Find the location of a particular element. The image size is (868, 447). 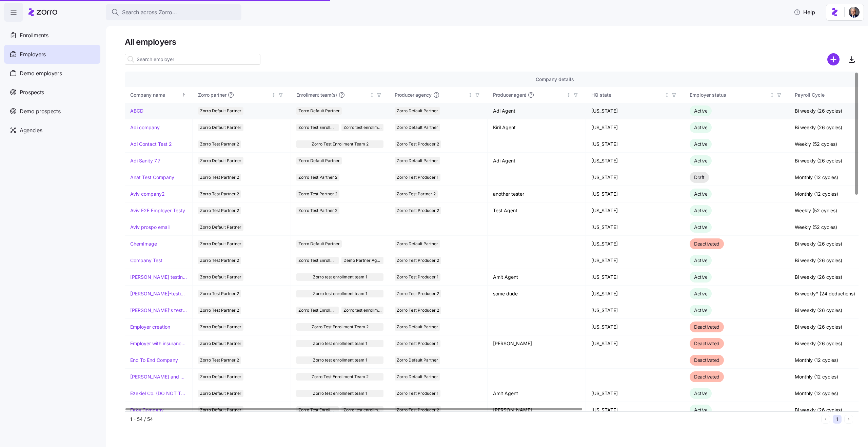

button: Help is located at coordinates (804, 13).